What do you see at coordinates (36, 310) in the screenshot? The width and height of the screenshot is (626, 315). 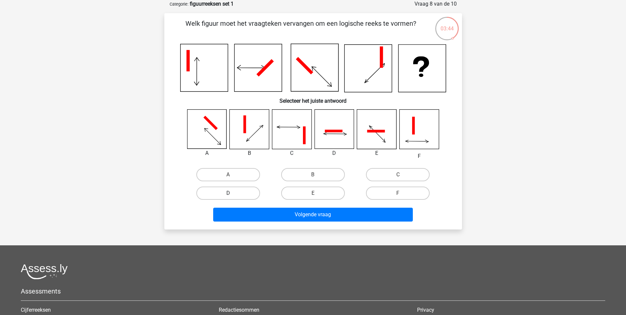 I see `a: Cijferreeksen` at bounding box center [36, 310].